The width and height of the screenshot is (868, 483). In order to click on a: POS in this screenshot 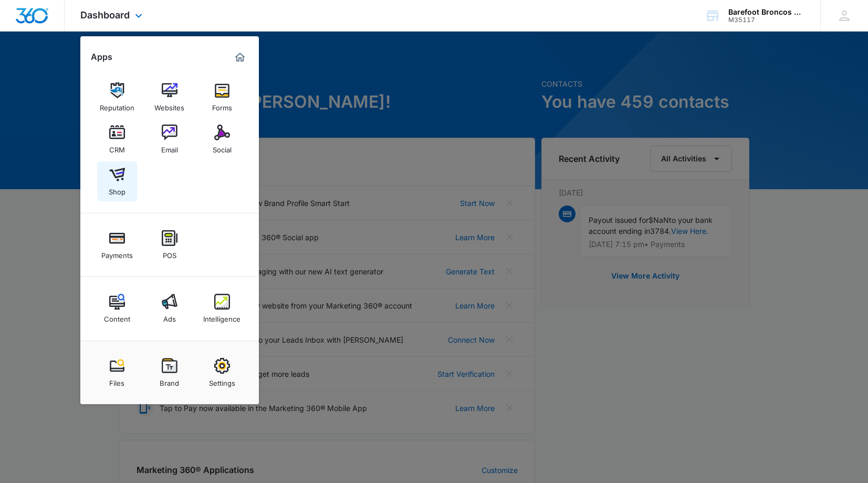, I will do `click(169, 245)`.